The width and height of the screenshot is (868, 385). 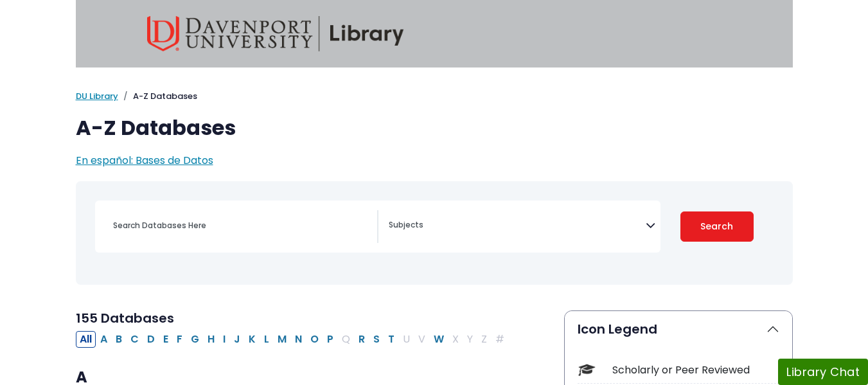 What do you see at coordinates (145, 160) in the screenshot?
I see `a: En español: Bases de Datos` at bounding box center [145, 160].